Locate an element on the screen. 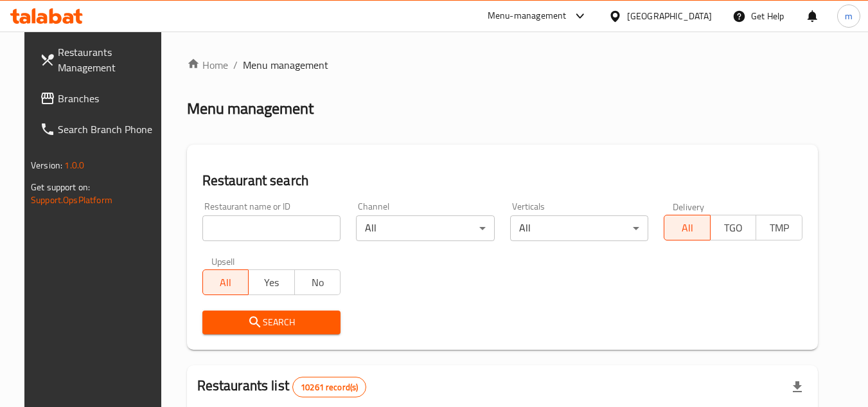 The height and width of the screenshot is (407, 868). label: Delivery is located at coordinates (688, 206).